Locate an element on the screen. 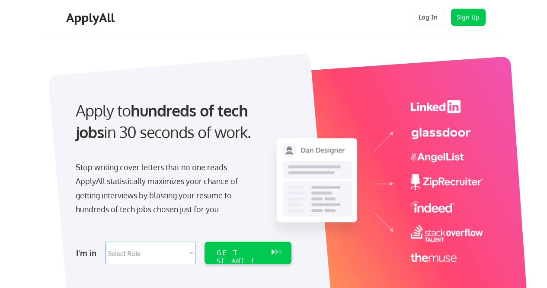 The height and width of the screenshot is (288, 547). div: Apply to in 30 seconds of work. is located at coordinates (182, 121).